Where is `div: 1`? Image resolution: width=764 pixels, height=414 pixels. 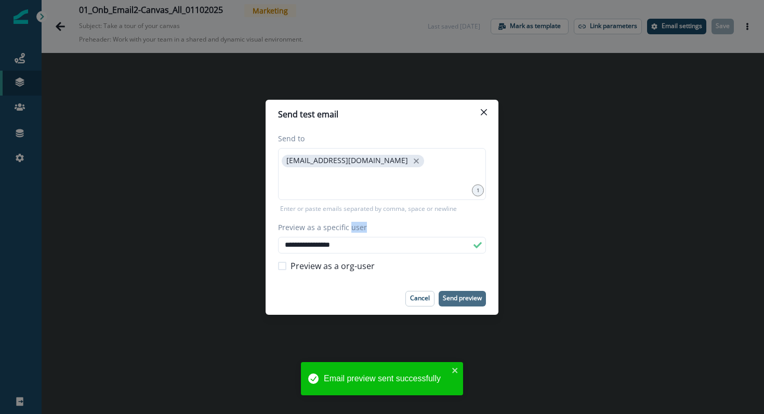 div: 1 is located at coordinates (477, 190).